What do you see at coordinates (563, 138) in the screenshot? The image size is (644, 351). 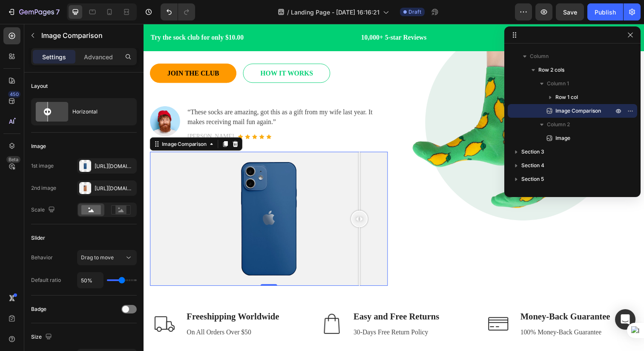 I see `span: Image` at bounding box center [563, 138].